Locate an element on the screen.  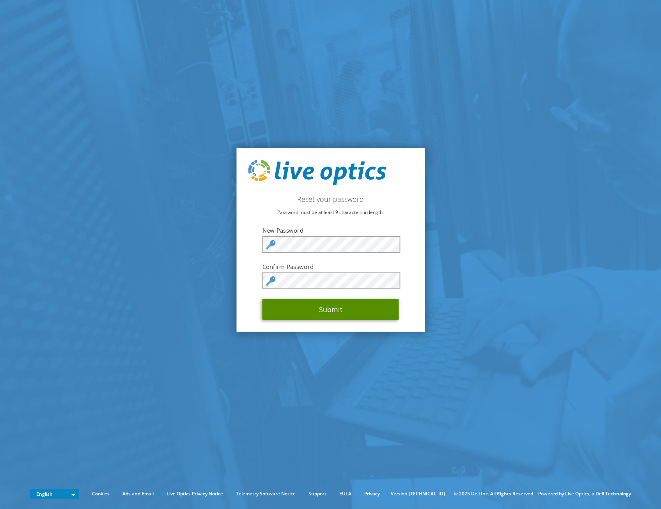
h2: Reset your password is located at coordinates (330, 199).